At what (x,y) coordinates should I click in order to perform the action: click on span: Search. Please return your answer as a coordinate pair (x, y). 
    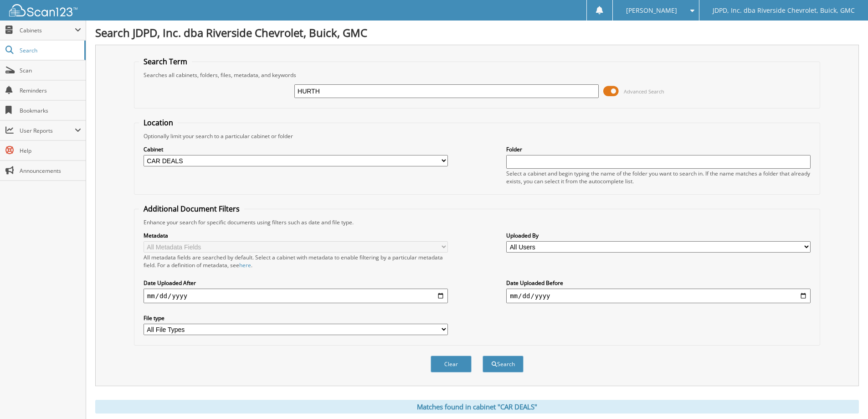
    Looking at the image, I should click on (50, 50).